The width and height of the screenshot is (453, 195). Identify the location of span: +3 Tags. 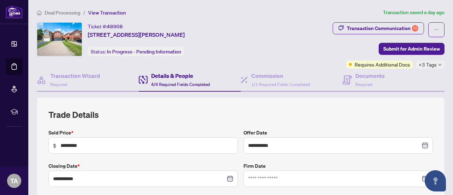
(428, 64).